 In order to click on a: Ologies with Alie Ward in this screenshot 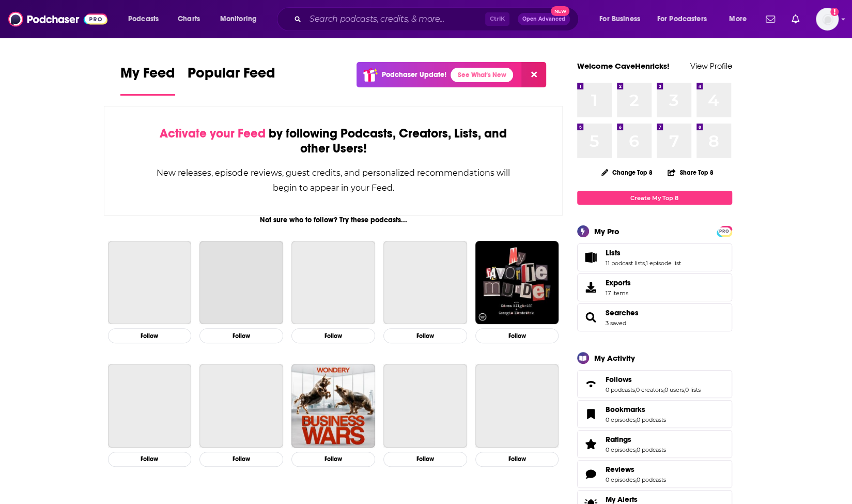, I will do `click(242, 406)`.